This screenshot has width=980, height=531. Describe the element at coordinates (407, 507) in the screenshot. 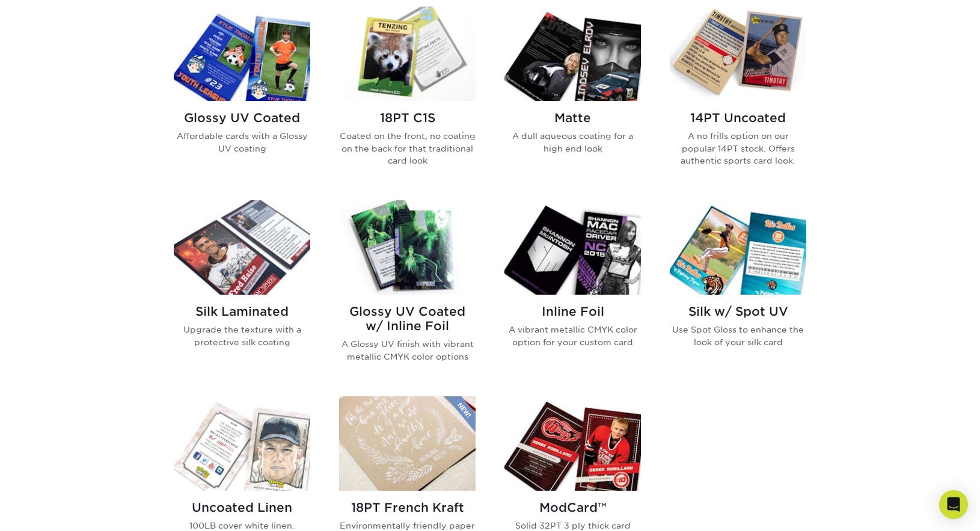

I see `h2: 18PT French Kraft` at that location.